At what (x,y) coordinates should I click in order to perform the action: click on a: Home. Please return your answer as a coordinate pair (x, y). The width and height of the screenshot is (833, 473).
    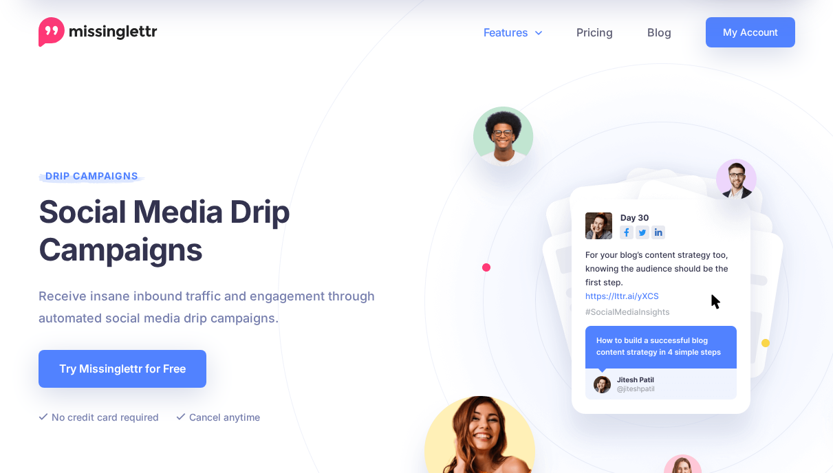
    Looking at the image, I should click on (98, 32).